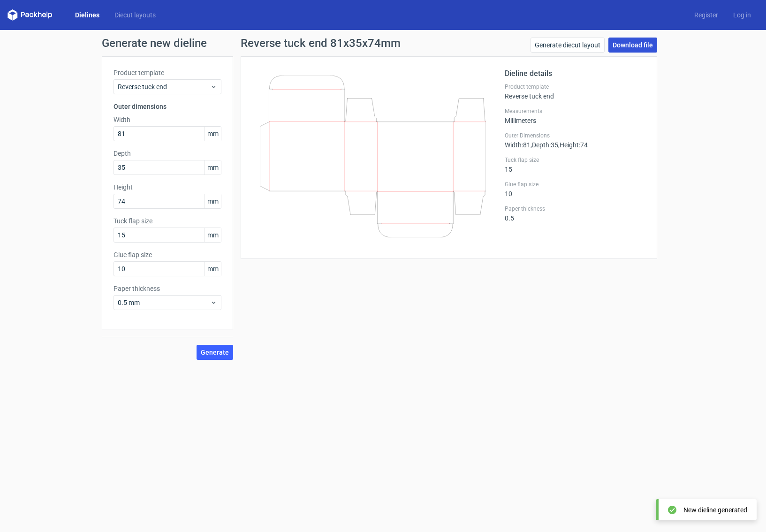  Describe the element at coordinates (544, 145) in the screenshot. I see `span: , Depth : 35` at that location.